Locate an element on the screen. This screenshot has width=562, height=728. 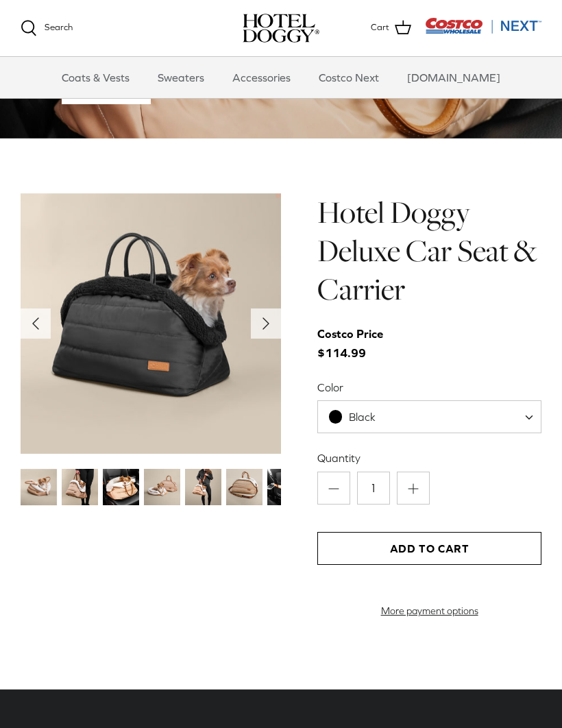
button: Next is located at coordinates (266, 323).